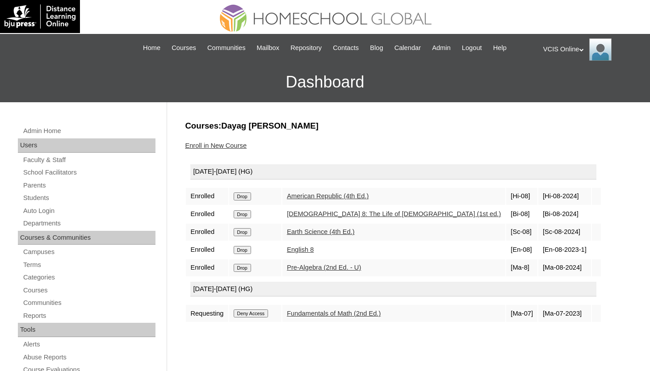 The image size is (650, 371). Describe the element at coordinates (407, 48) in the screenshot. I see `span: Calendar` at that location.